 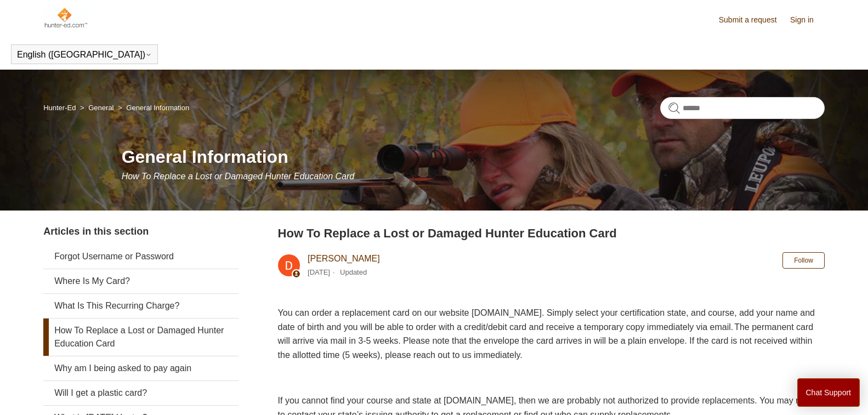 I want to click on a: Submit a request, so click(x=753, y=20).